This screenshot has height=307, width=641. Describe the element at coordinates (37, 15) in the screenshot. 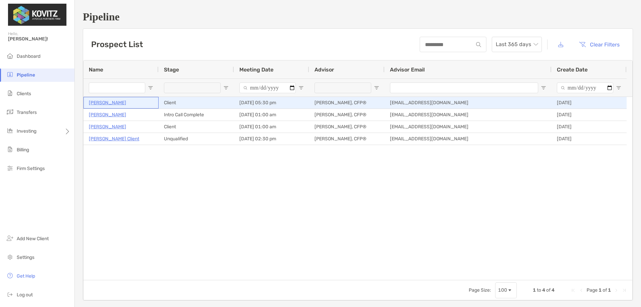

I see `img: Zoe Logo` at that location.